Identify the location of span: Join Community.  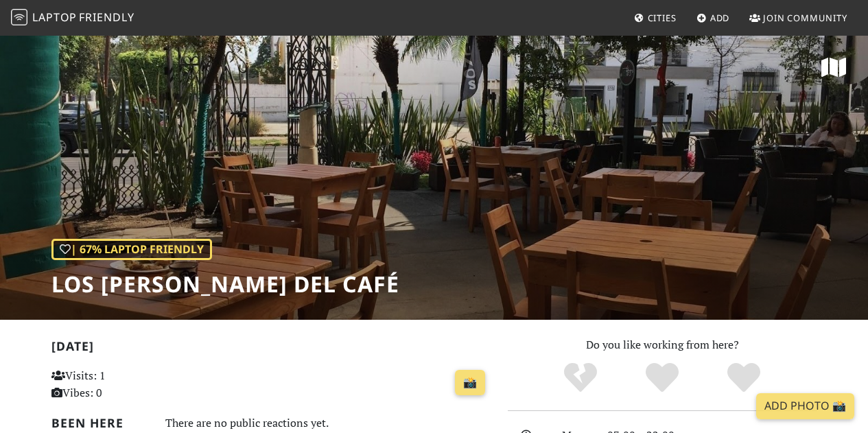
(804, 18).